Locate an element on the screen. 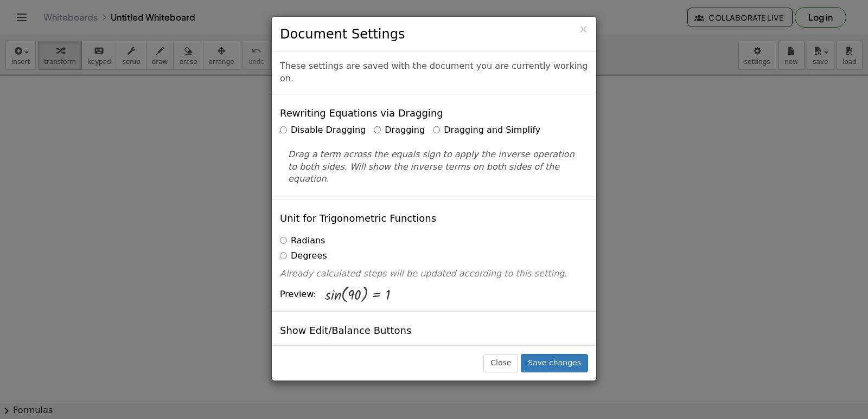 The image size is (868, 419). h4: Unit for Trigonometric Functions is located at coordinates (358, 219).